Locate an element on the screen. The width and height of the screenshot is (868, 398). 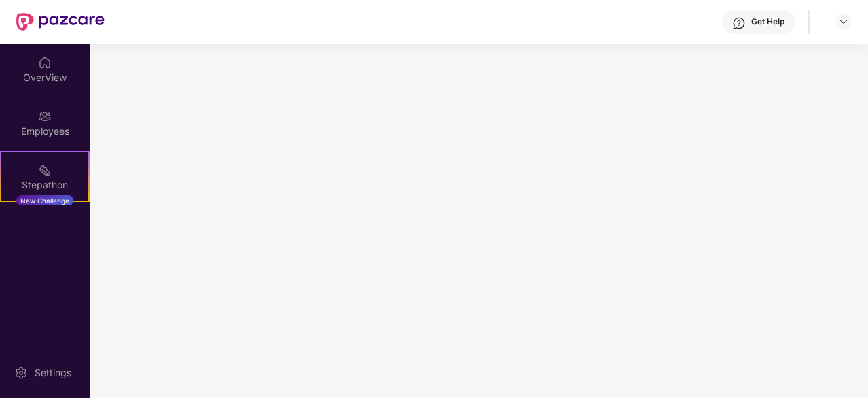
img: svg+xml;base64,PHN2ZyBpZD0iSGVscC0zMngzMiIgeG1sbnM9Imh0dHA6Ly93d3cudzMub3JnLzIwMDAvc3ZnIiB3aWR0aD... is located at coordinates (739, 23).